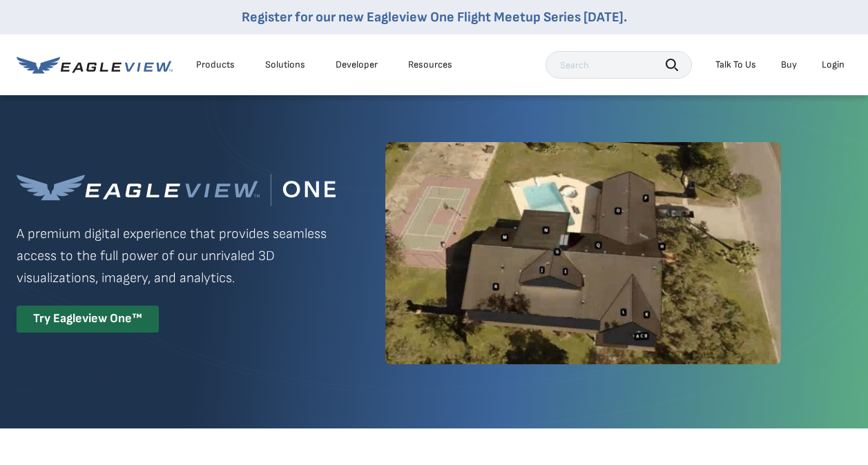  What do you see at coordinates (88, 319) in the screenshot?
I see `div: Try Eagleview One™` at bounding box center [88, 319].